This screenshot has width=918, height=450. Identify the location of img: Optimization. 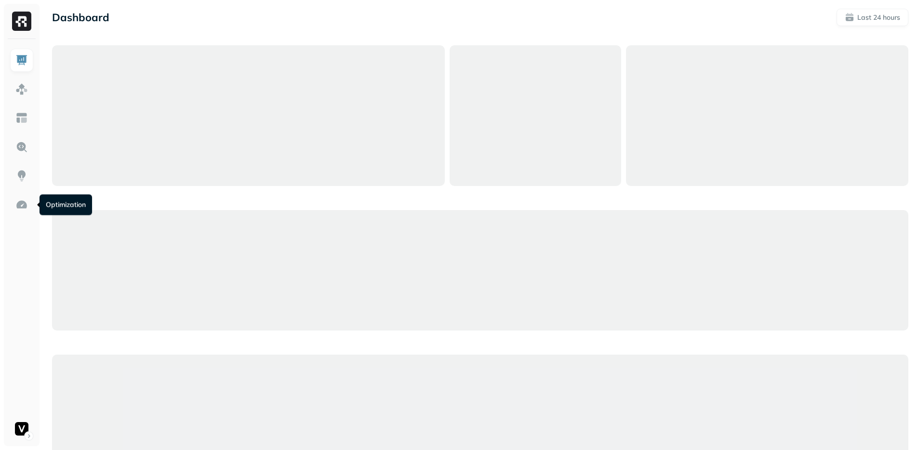
(22, 205).